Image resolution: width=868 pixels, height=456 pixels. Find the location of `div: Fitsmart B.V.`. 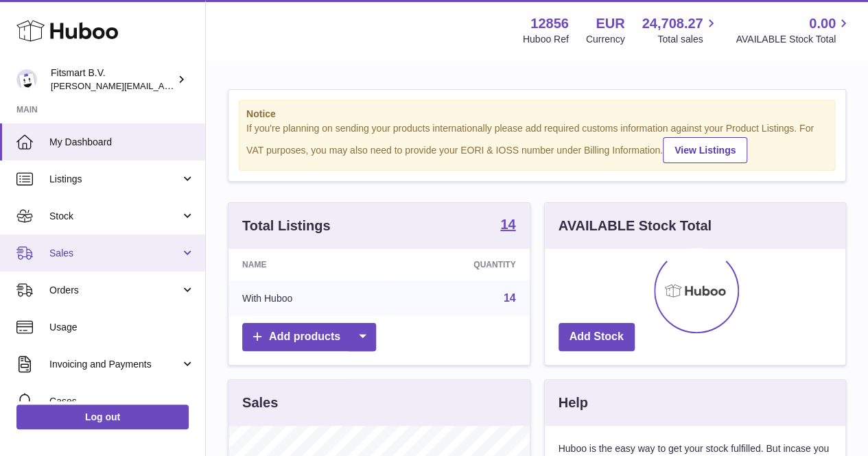

div: Fitsmart B.V. is located at coordinates (112, 80).